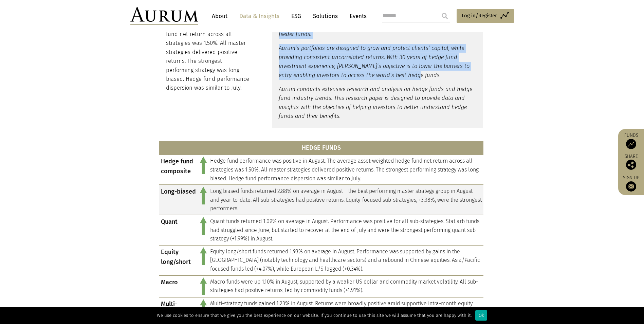  Describe the element at coordinates (631, 186) in the screenshot. I see `img: Sign up to our newsletter` at that location.